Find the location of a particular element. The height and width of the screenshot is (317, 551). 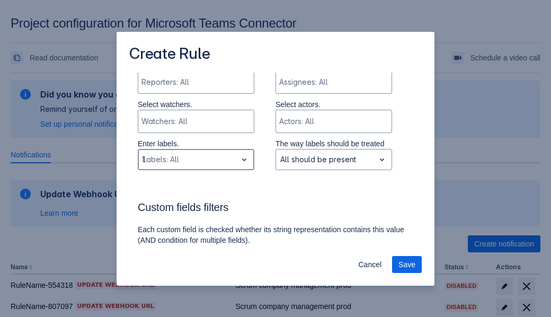

span: Save is located at coordinates (407, 265).